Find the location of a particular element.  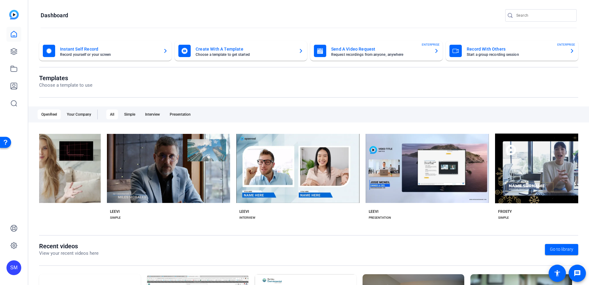

button: Create With A TemplateChoose a template to get started is located at coordinates (241, 51).